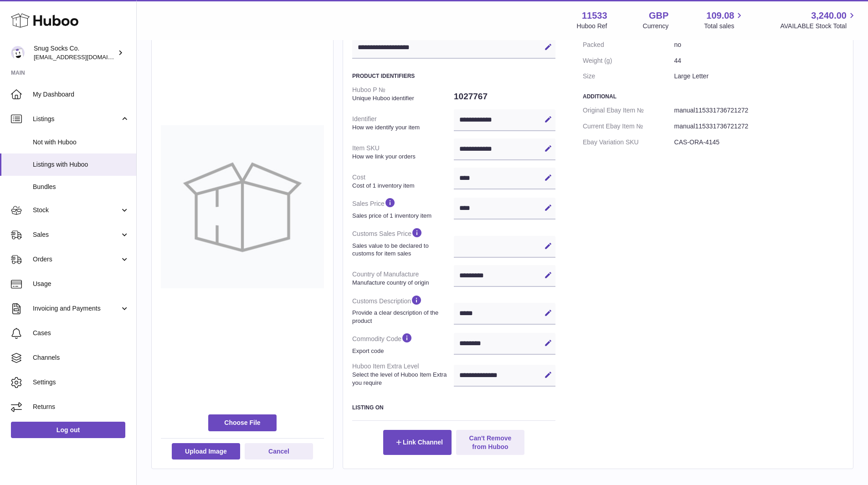 Image resolution: width=868 pixels, height=485 pixels. Describe the element at coordinates (81, 142) in the screenshot. I see `span: Not with Huboo` at that location.